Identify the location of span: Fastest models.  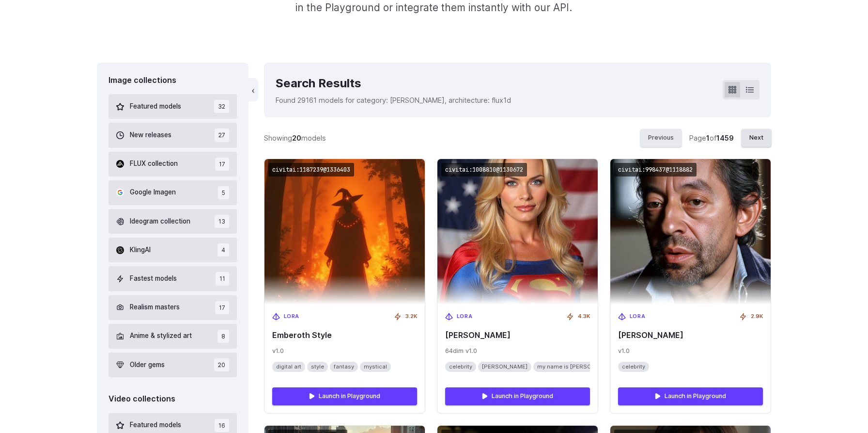
(153, 279).